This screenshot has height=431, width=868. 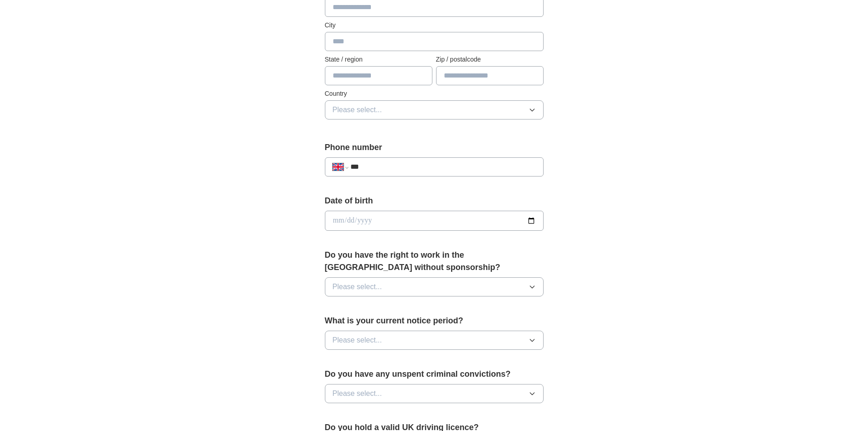 What do you see at coordinates (435, 93) in the screenshot?
I see `label: Country` at bounding box center [435, 93].